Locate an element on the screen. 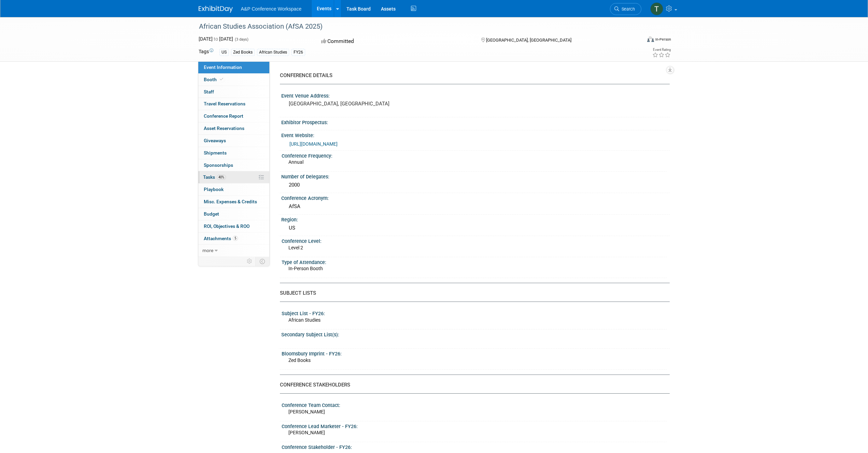 The width and height of the screenshot is (868, 453). a: Event Information is located at coordinates (234, 67).